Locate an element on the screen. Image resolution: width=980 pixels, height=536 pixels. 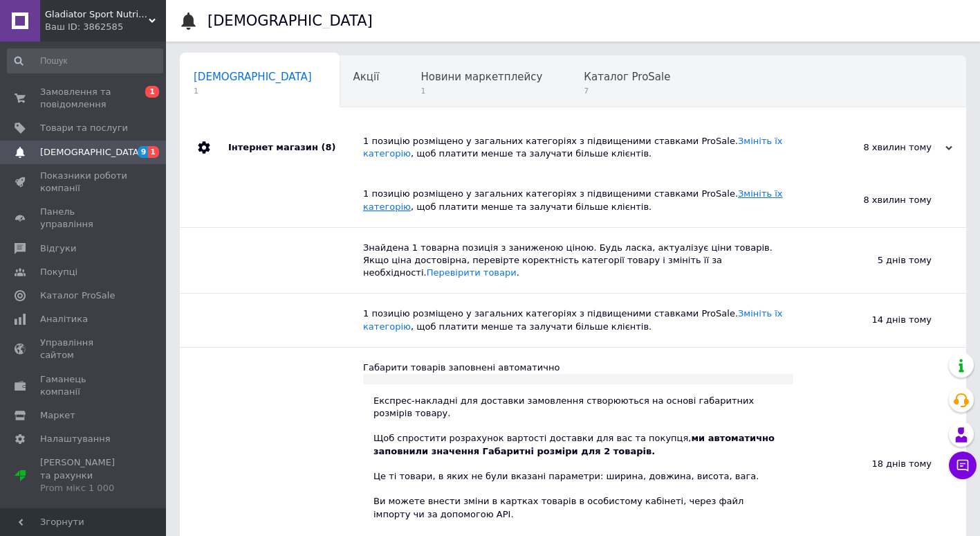
span: Відгуки is located at coordinates (58, 249).